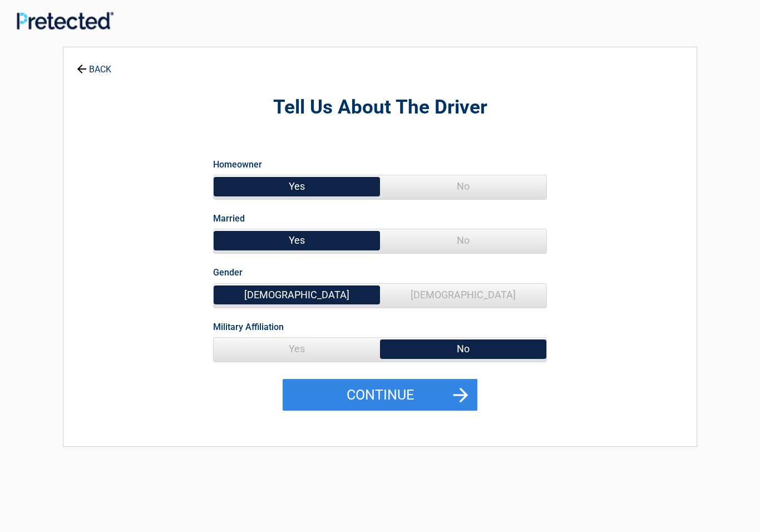 The image size is (760, 532). What do you see at coordinates (248, 326) in the screenshot?
I see `label: Military Affiliation` at bounding box center [248, 326].